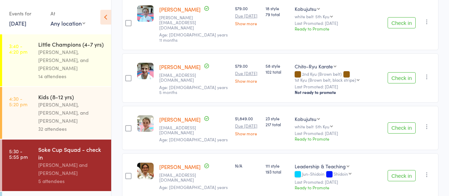  What do you see at coordinates (338, 174) in the screenshot?
I see `div: Jun-Shidoin` at bounding box center [338, 174].